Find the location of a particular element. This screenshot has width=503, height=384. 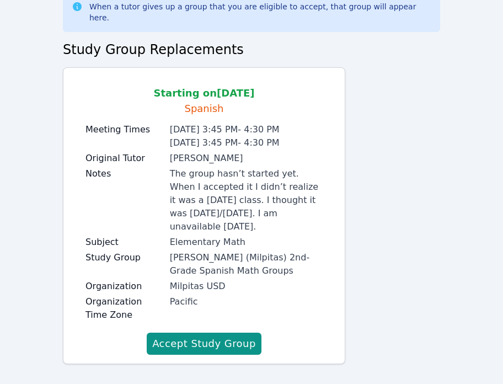

button: Accept Study Group is located at coordinates (204, 344).